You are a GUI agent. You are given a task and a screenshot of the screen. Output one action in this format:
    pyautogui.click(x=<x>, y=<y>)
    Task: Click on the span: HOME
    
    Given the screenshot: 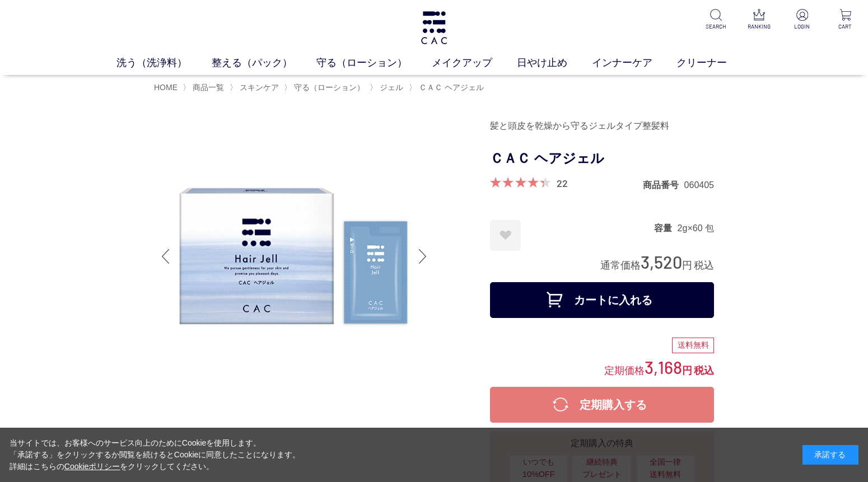 What is the action you would take?
    pyautogui.click(x=166, y=87)
    